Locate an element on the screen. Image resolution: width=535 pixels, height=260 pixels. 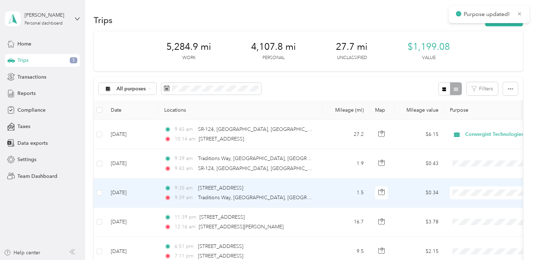
span: Convergint Technologies is located at coordinates (497, 135).